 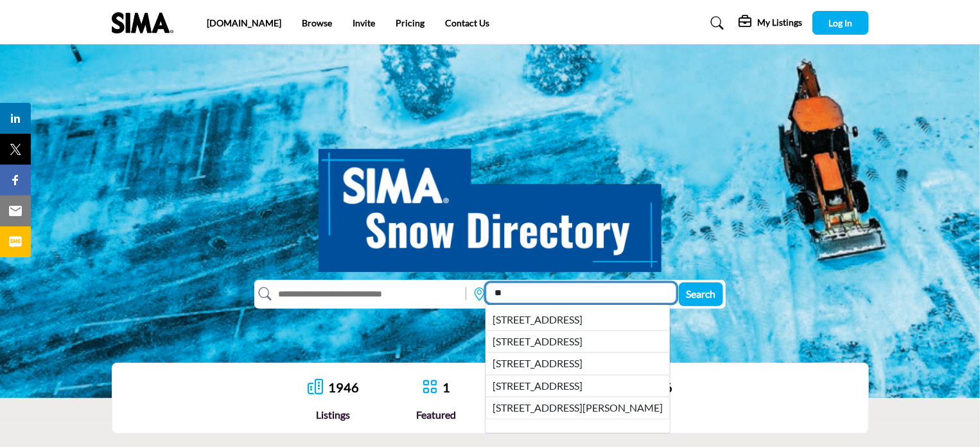 What do you see at coordinates (410, 23) in the screenshot?
I see `a: Pricing` at bounding box center [410, 23].